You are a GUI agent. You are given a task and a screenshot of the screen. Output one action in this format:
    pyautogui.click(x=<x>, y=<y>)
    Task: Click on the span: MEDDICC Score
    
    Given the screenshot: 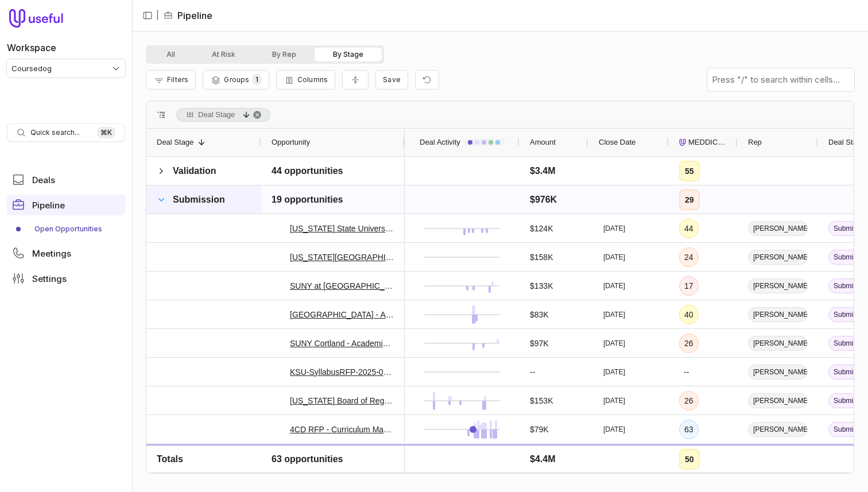 What is the action you would take?
    pyautogui.click(x=707, y=142)
    